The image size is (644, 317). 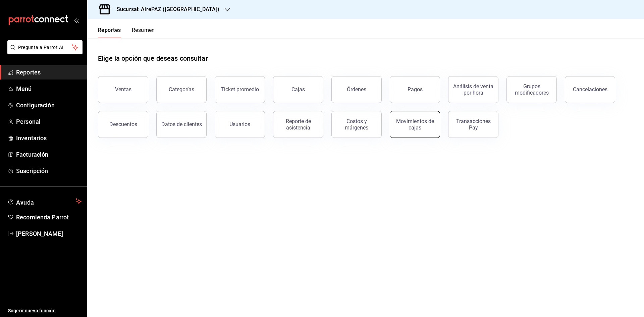 I want to click on button: Pregunta a Parrot AI, so click(x=45, y=48).